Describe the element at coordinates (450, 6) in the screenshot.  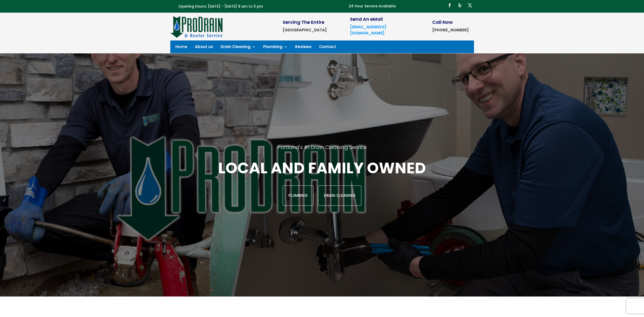
I see `a: Follow on Facebook` at that location.